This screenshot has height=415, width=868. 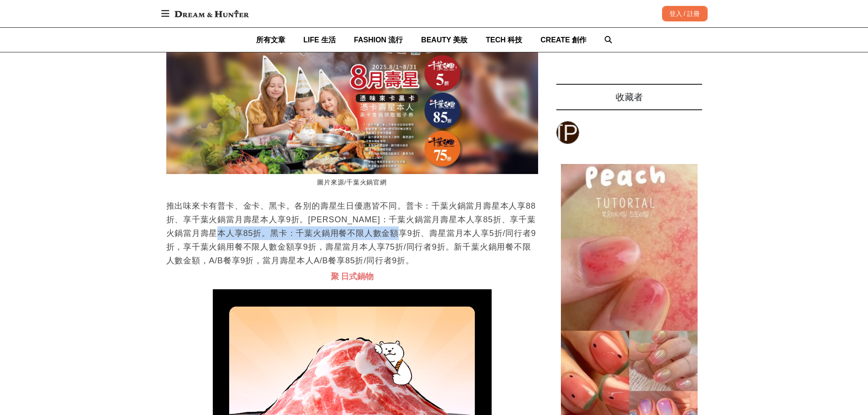 I want to click on span: 聚 日式鍋物, so click(x=352, y=276).